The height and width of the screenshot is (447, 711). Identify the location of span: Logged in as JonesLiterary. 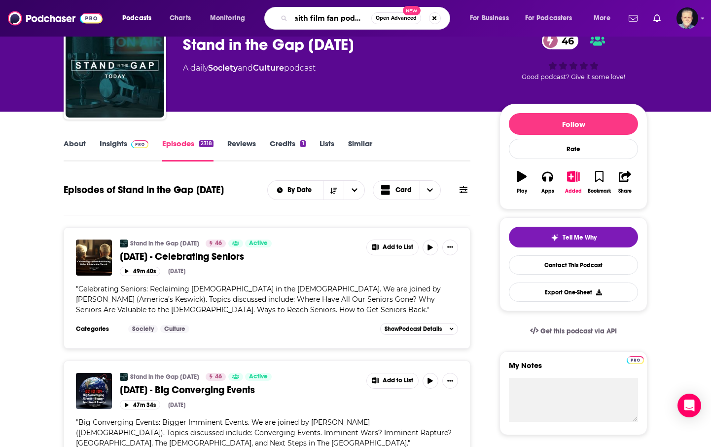
(688, 18).